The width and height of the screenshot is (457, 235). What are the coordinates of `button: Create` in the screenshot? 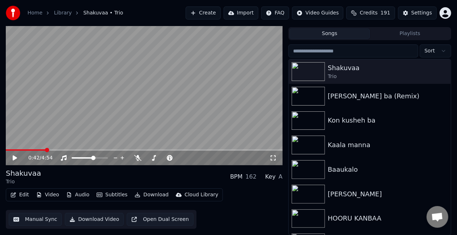 It's located at (203, 13).